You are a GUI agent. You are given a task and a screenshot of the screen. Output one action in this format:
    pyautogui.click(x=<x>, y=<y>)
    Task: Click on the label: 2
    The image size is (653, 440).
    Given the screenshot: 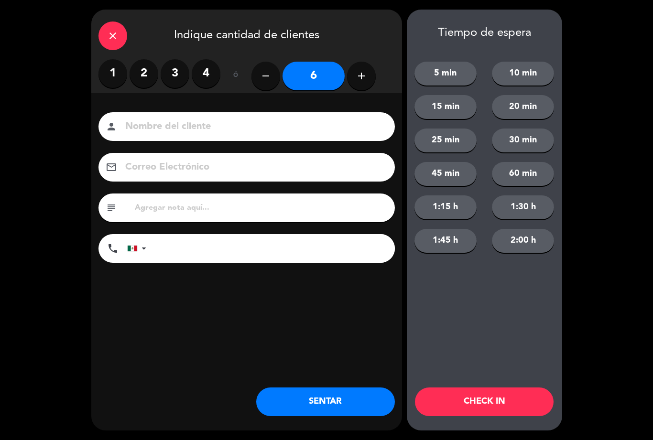 What is the action you would take?
    pyautogui.click(x=144, y=74)
    